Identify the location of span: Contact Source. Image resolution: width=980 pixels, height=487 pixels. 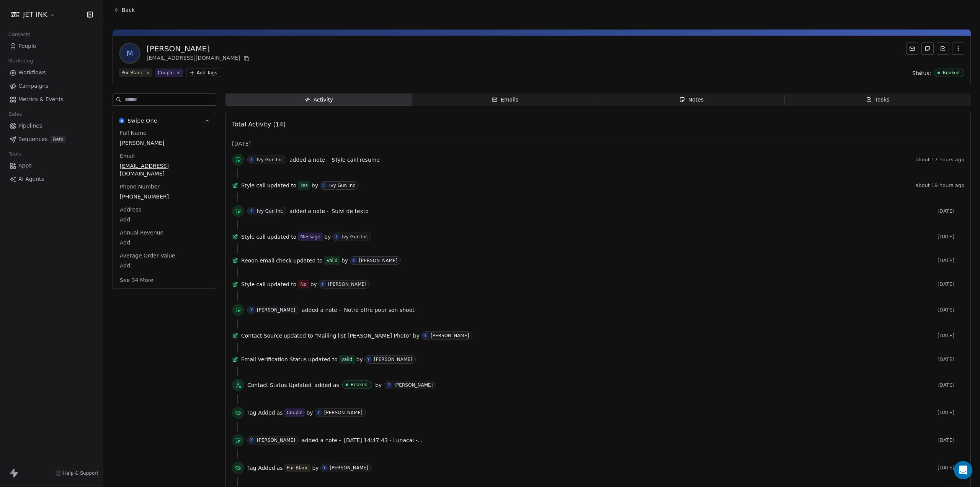
(261, 336).